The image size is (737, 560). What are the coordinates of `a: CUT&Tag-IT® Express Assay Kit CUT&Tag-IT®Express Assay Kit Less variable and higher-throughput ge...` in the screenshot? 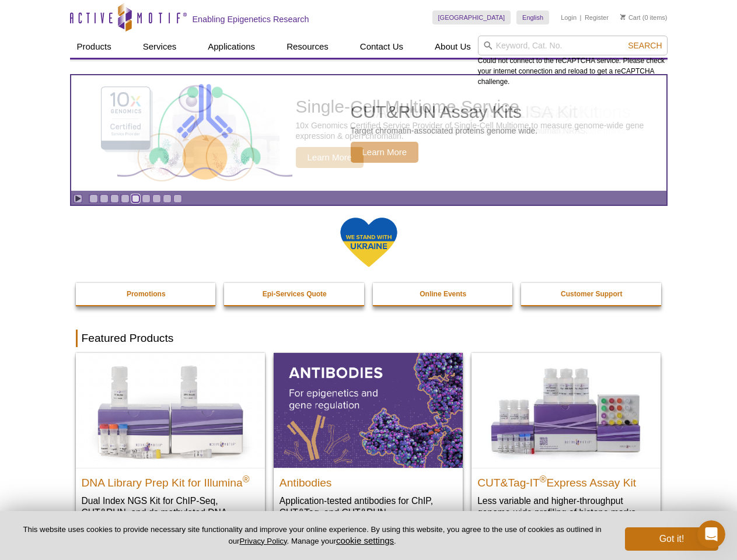 It's located at (566, 441).